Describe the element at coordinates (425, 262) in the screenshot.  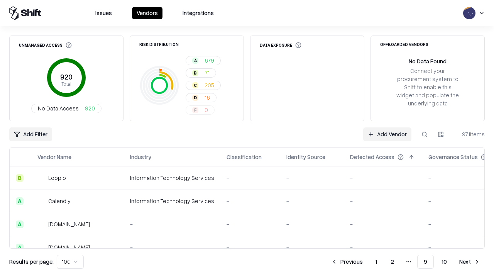
I see `button: 9` at that location.